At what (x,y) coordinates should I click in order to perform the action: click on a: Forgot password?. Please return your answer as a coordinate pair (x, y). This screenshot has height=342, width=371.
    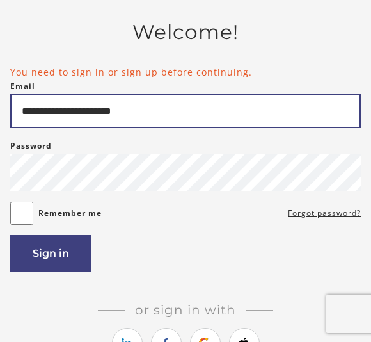
    Looking at the image, I should click on (325, 213).